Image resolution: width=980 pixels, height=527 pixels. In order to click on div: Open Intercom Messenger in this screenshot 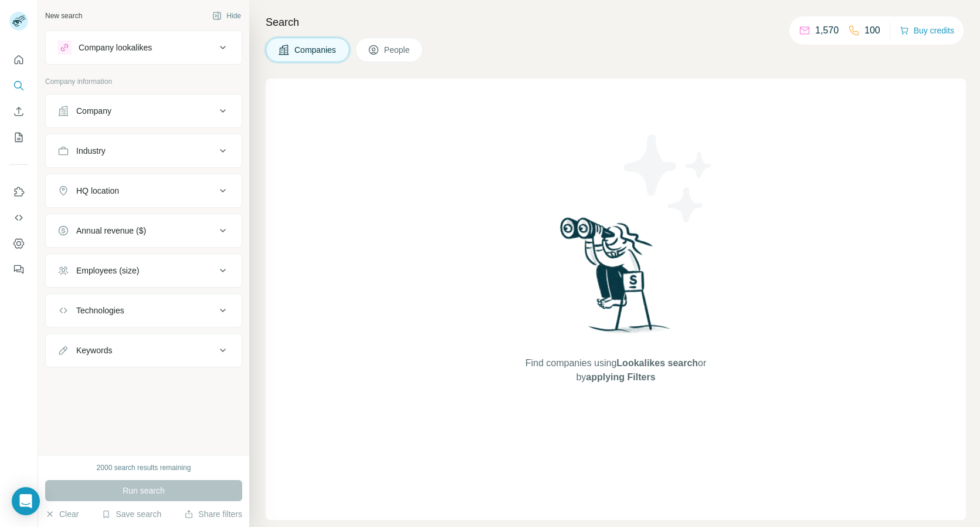, I will do `click(26, 502)`.